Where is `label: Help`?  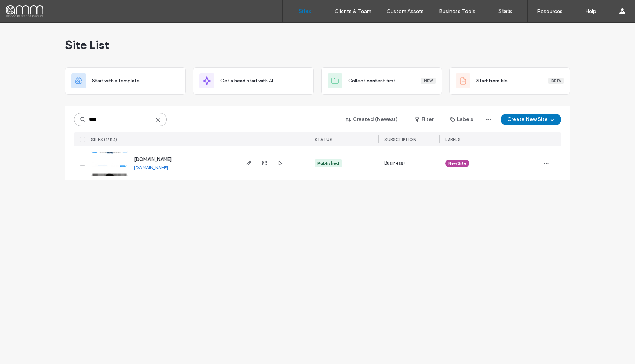
label: Help is located at coordinates (590, 11).